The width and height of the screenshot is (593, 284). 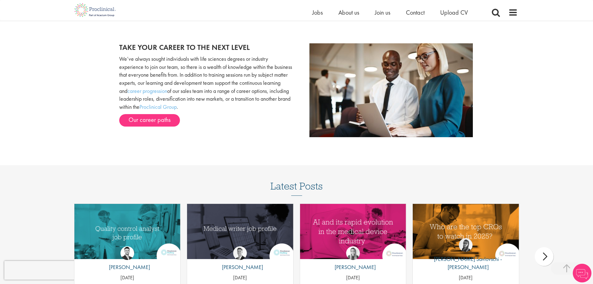 What do you see at coordinates (240, 253) in the screenshot?
I see `img: George Watson` at bounding box center [240, 253].